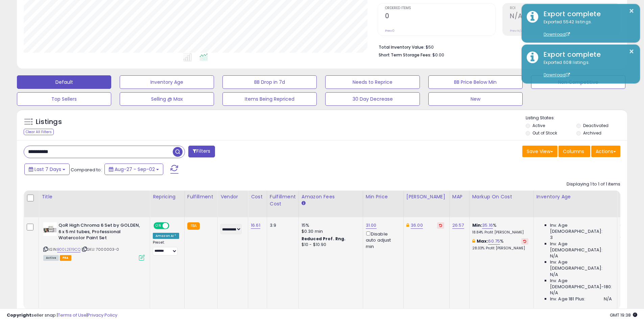 The height and width of the screenshot is (322, 644). I want to click on span: Aug-27 - Sep-02, so click(135, 169).